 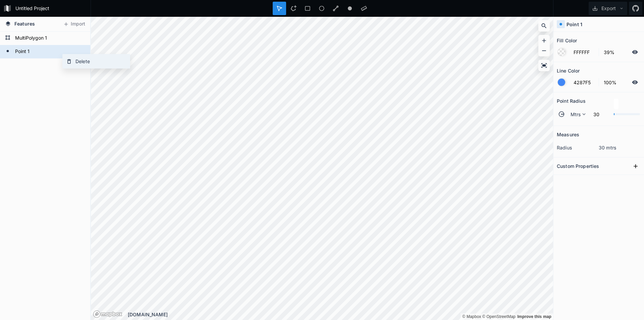 What do you see at coordinates (107, 314) in the screenshot?
I see `a: Mapbox logo` at bounding box center [107, 314].